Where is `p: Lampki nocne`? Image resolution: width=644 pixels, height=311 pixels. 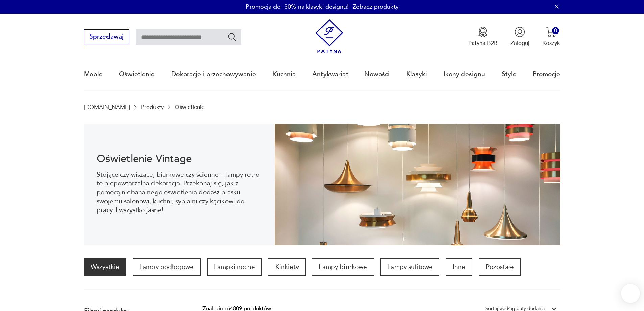 p: Lampki nocne is located at coordinates (234, 267).